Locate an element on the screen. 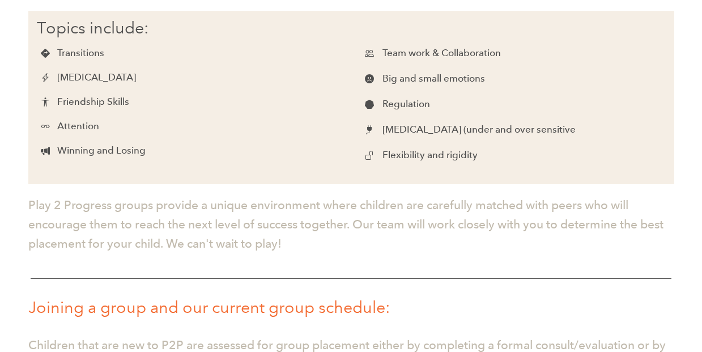 The width and height of the screenshot is (702, 352). span: Topics include: is located at coordinates (93, 28).